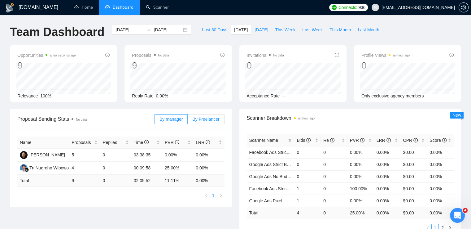 The height and width of the screenshot is (229, 471). I want to click on li: Previous Page, so click(206, 195).